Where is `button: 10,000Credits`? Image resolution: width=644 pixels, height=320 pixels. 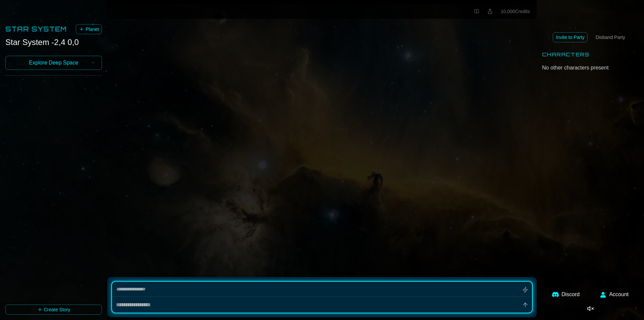 button: 10,000Credits is located at coordinates (515, 12).